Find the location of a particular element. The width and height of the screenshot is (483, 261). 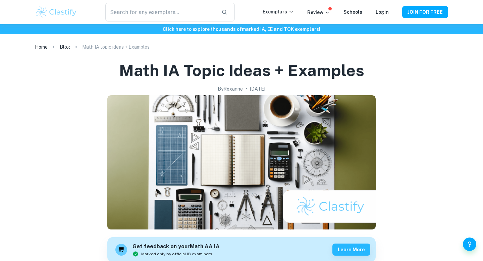

p: Math IA topic ideas + Examples is located at coordinates (116, 47).